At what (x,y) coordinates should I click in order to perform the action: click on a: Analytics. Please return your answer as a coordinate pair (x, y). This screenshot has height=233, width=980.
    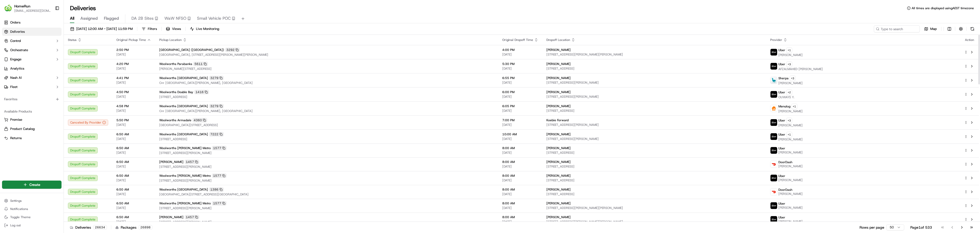
    Looking at the image, I should click on (32, 69).